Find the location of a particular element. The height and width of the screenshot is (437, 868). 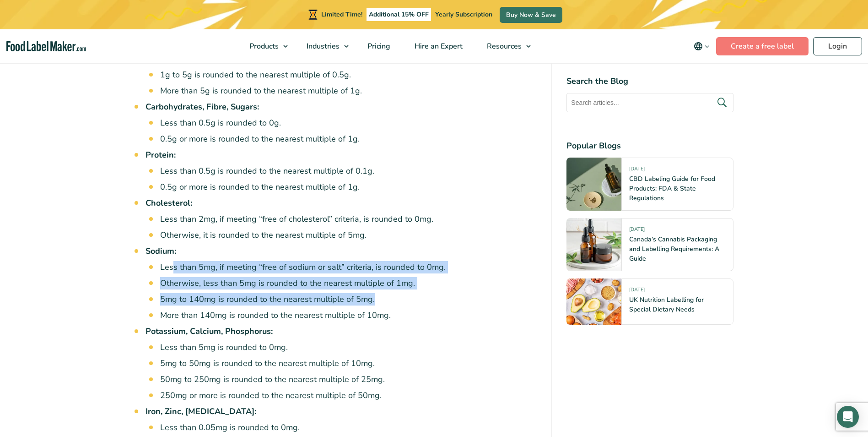

a: Buy Now & Save is located at coordinates (531, 14).